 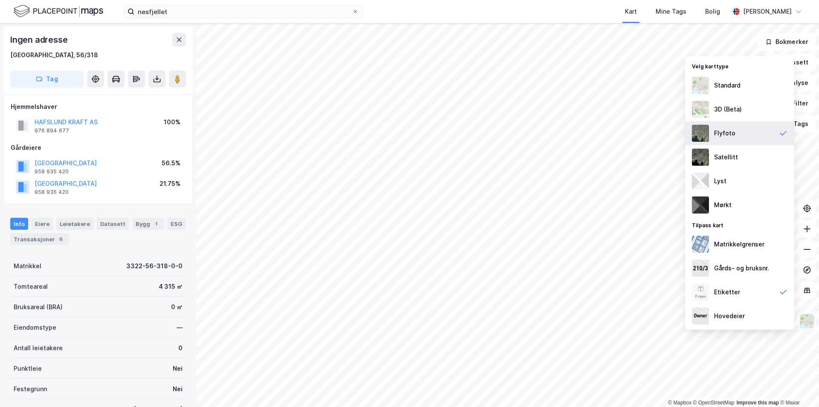 I want to click on div: Flyfoto, so click(x=725, y=133).